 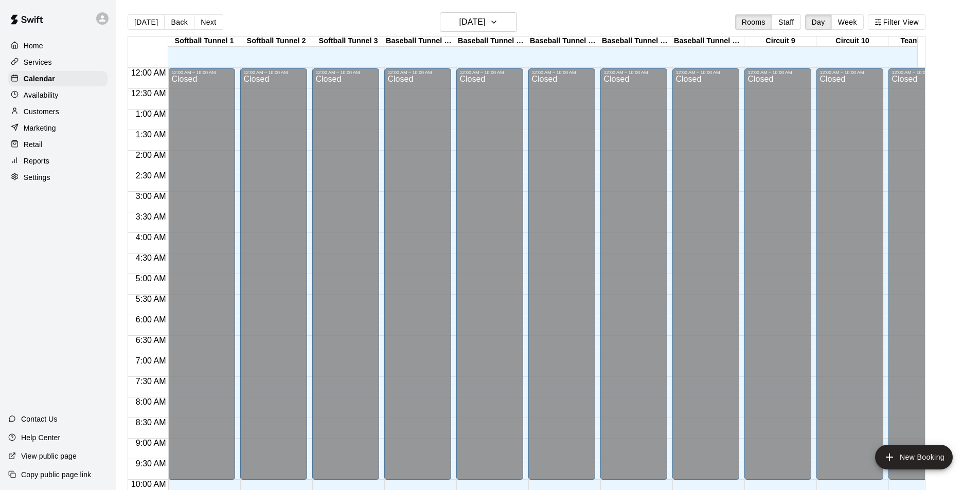 I want to click on button: add, so click(x=913, y=457).